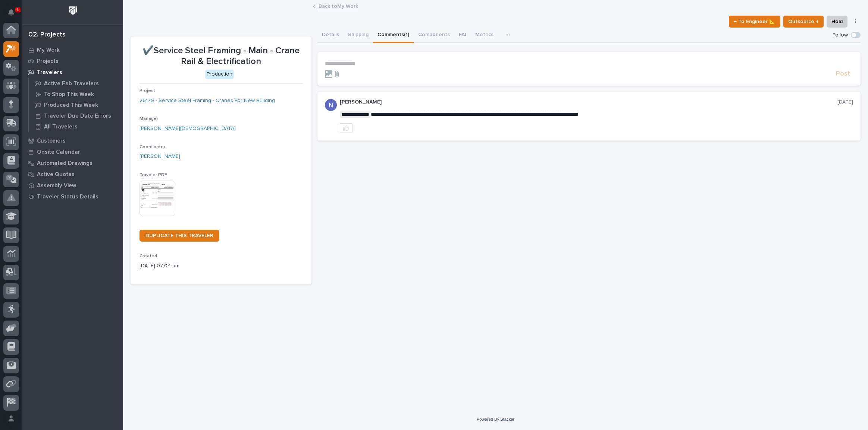 Image resolution: width=868 pixels, height=430 pixels. I want to click on a: Produced This Week, so click(75, 105).